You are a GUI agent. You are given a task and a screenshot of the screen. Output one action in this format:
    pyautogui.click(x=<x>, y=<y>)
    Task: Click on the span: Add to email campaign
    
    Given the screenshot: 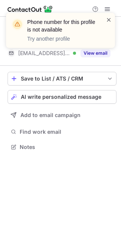 What is the action you would take?
    pyautogui.click(x=50, y=115)
    